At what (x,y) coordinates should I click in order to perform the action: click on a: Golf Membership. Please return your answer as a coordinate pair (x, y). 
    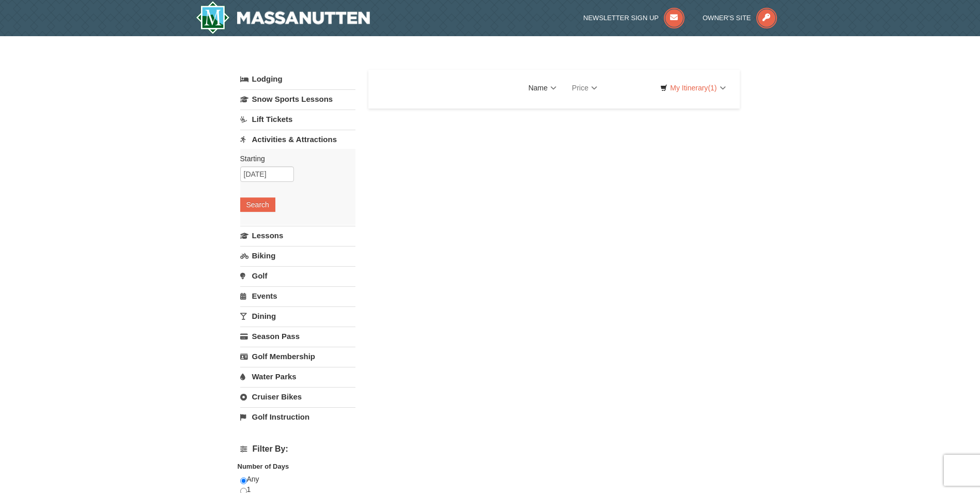
    Looking at the image, I should click on (298, 356).